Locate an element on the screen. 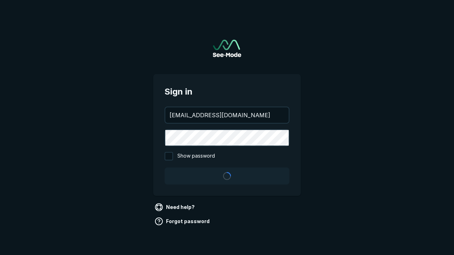  img: See-Mode Logo is located at coordinates (227, 48).